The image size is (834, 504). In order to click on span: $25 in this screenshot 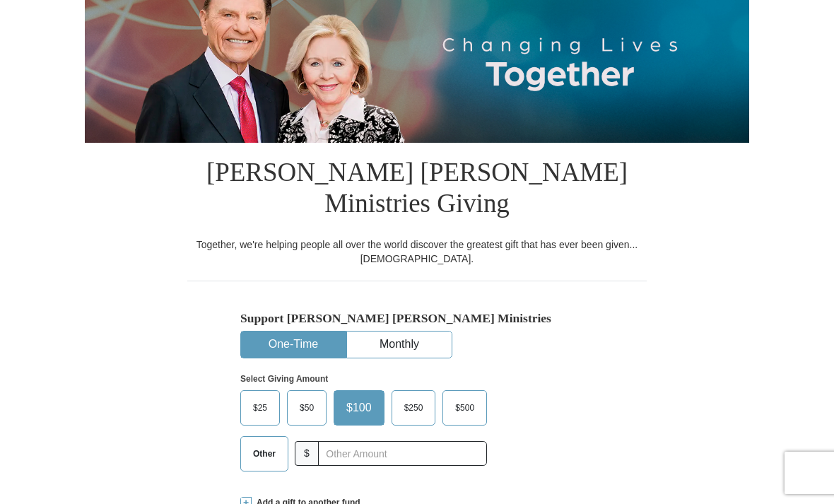, I will do `click(260, 408)`.